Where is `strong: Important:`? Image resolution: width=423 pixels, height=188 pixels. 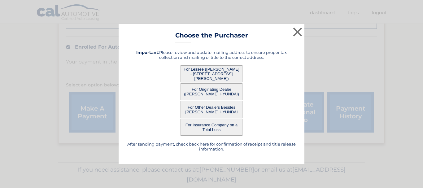
strong: Important: is located at coordinates (148, 52).